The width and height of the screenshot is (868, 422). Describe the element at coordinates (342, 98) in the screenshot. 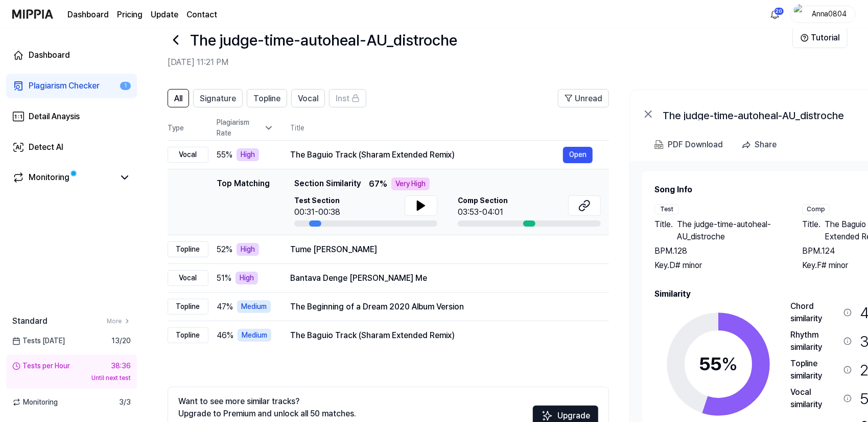

I see `span: Inst` at that location.